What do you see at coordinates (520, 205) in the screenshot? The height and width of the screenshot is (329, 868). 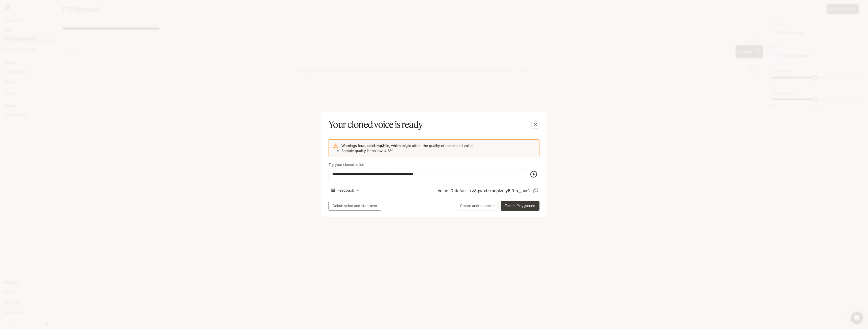 I see `button: Test in Playground` at bounding box center [520, 205].